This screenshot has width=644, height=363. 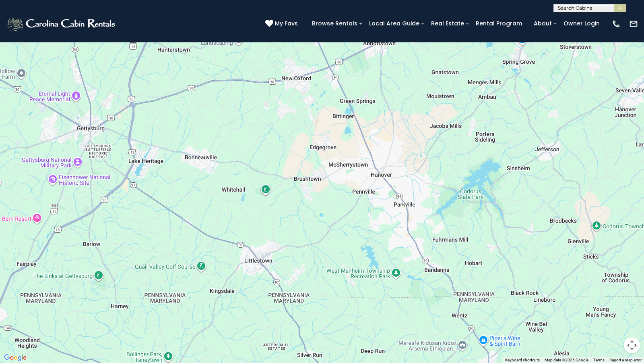 What do you see at coordinates (447, 23) in the screenshot?
I see `a: Real Estate` at bounding box center [447, 23].